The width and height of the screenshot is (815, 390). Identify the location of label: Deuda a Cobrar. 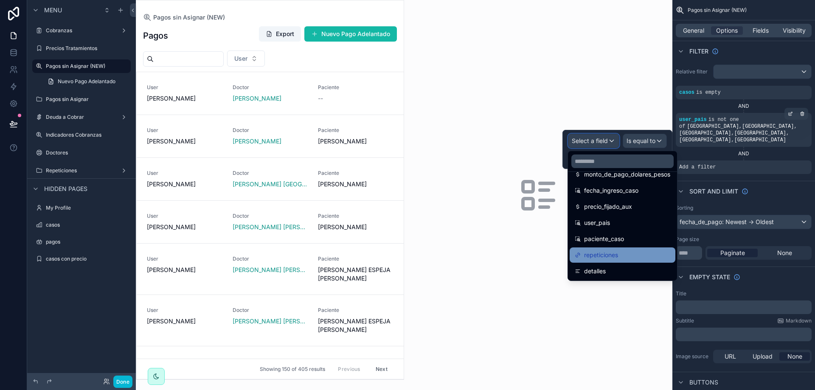
(81, 117).